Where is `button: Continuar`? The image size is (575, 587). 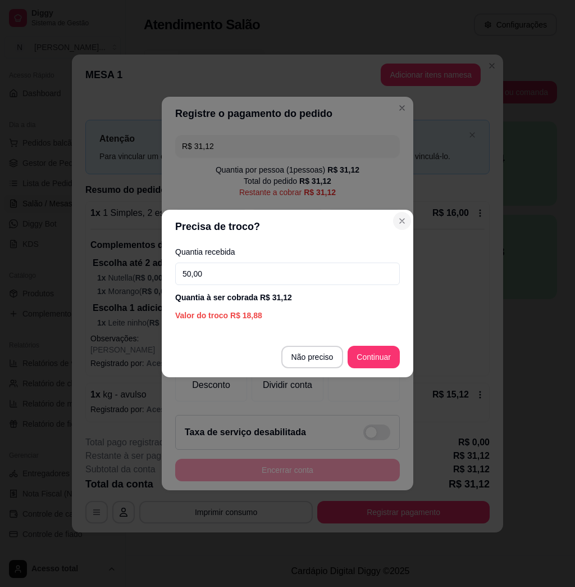
button: Continuar is located at coordinates (374, 357).